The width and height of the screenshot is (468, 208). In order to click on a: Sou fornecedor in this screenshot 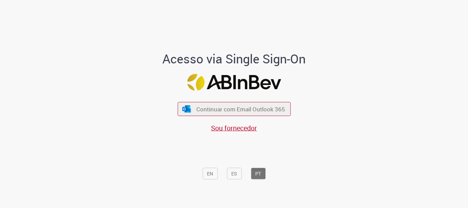, I will do `click(234, 128)`.